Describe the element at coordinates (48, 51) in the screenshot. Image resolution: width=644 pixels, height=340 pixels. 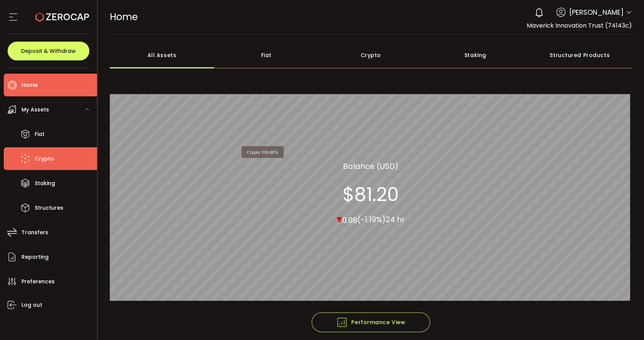
I see `span: Deposit & Withdraw` at that location.